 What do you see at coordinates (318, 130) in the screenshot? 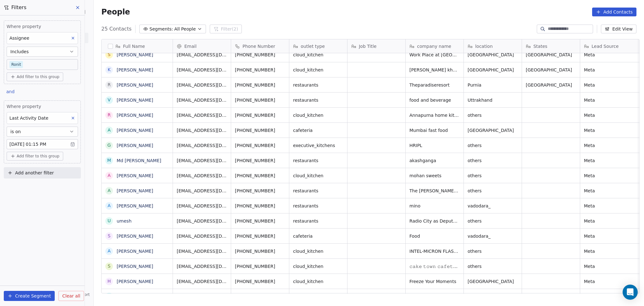
I see `span: cafeteria` at bounding box center [318, 130].